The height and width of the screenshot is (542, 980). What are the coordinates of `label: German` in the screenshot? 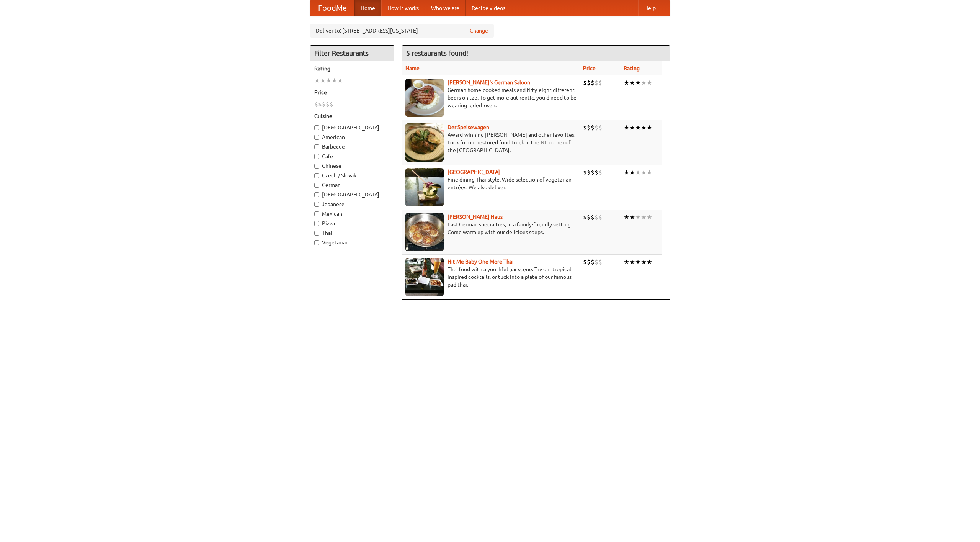 It's located at (352, 185).